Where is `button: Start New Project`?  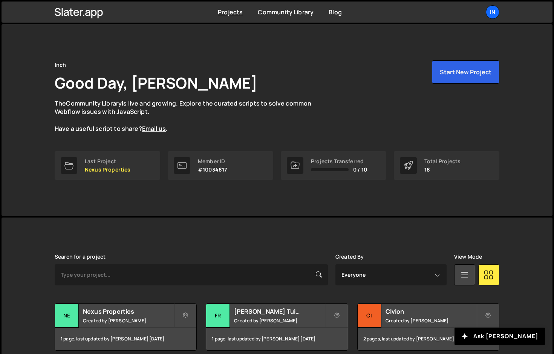
button: Start New Project is located at coordinates (466, 72).